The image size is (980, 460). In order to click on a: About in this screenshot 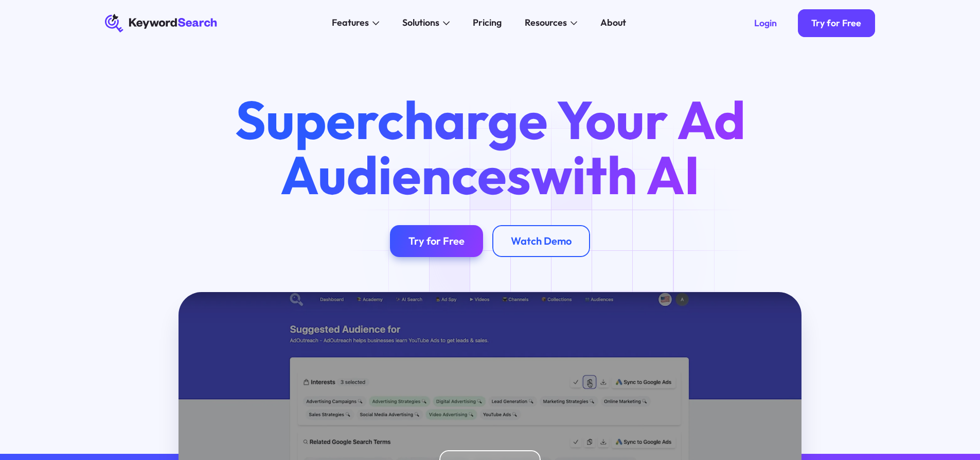, I will do `click(614, 23)`.